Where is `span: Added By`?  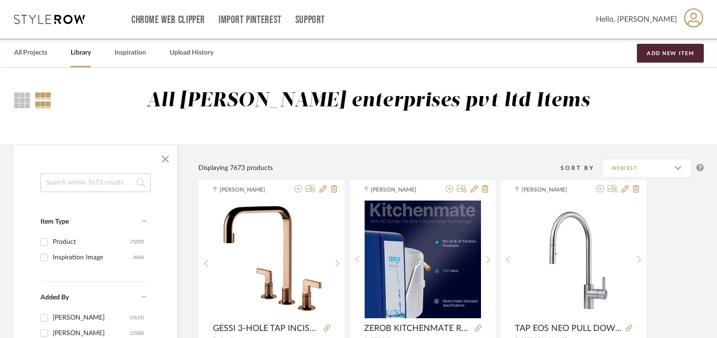 span: Added By is located at coordinates (55, 298).